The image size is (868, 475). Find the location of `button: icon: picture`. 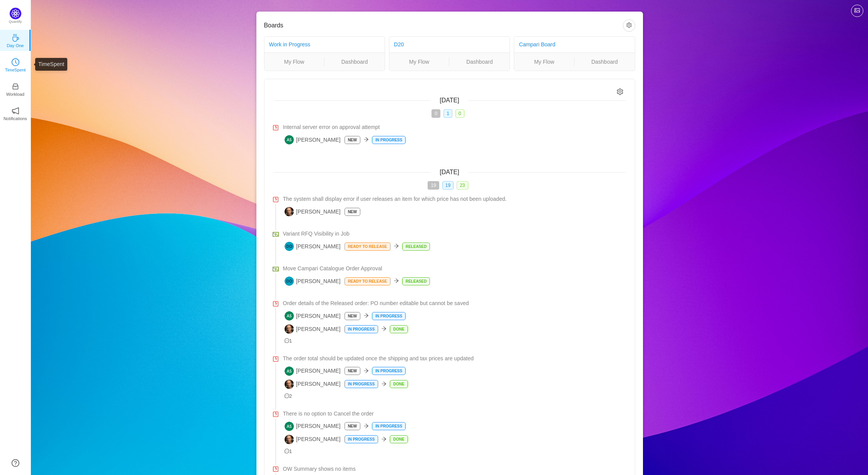

button: icon: picture is located at coordinates (857, 11).